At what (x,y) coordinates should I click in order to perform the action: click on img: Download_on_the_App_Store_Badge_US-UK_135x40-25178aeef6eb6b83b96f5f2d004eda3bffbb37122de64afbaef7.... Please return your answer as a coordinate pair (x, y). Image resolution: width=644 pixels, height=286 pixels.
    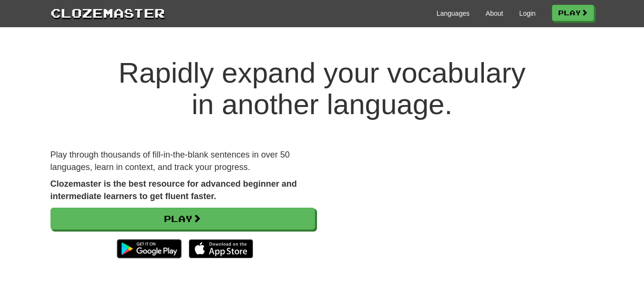
    Looking at the image, I should click on (220, 249).